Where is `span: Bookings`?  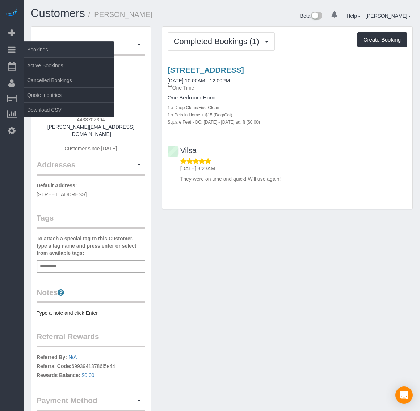 span: Bookings is located at coordinates (69, 50).